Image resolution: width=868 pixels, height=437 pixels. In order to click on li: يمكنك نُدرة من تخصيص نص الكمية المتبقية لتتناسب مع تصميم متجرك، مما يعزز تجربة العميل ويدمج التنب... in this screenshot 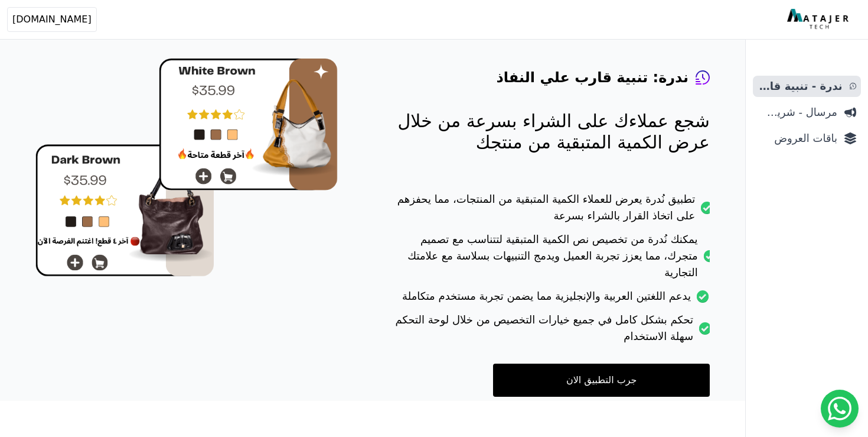, I will do `click(547, 260)`.